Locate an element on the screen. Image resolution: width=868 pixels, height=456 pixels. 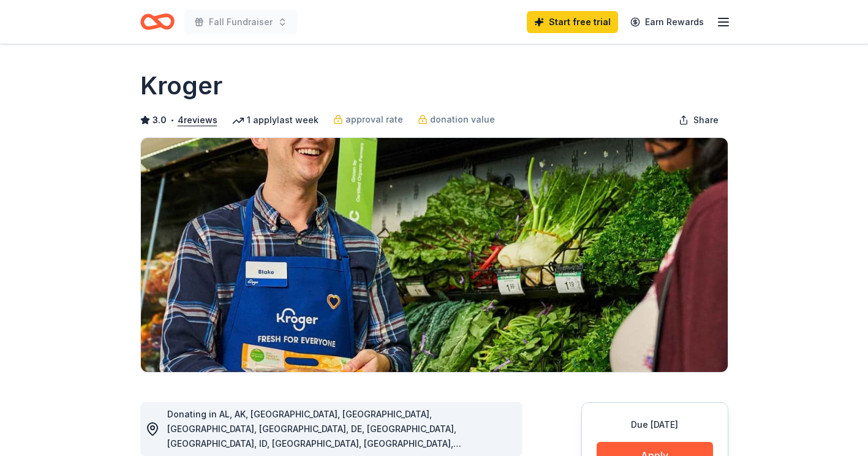
button: Share is located at coordinates (698, 120).